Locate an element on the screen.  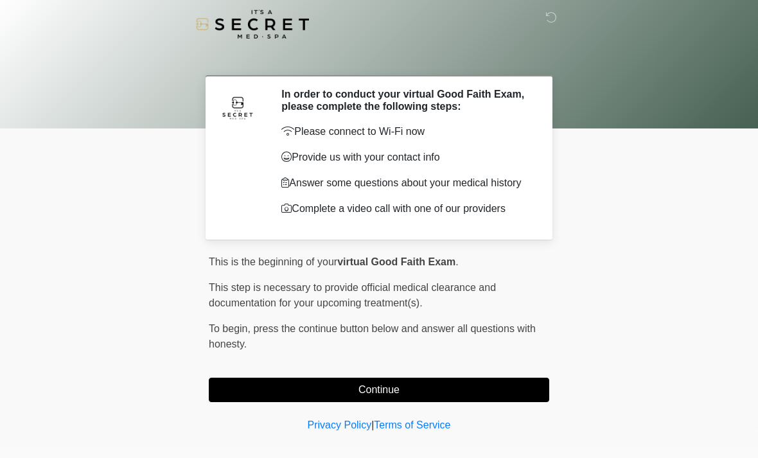
p: Answer some questions about your medical history is located at coordinates (405, 183).